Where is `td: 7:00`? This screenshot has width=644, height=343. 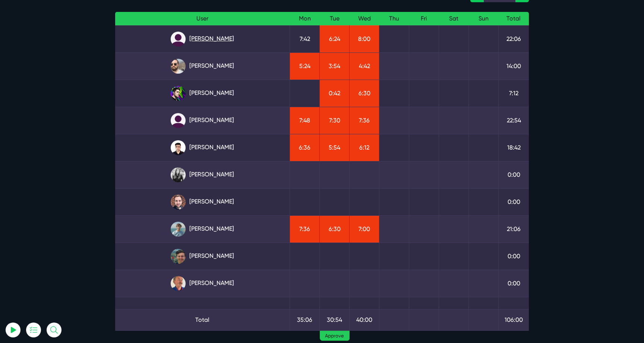 td: 7:00 is located at coordinates (364, 229).